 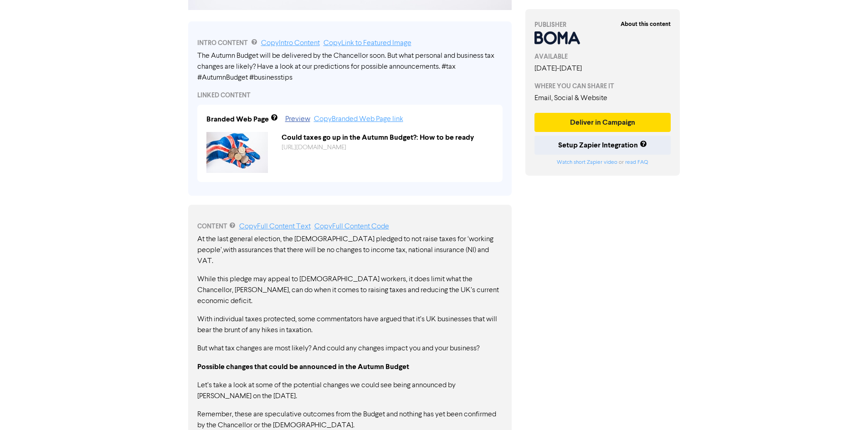 What do you see at coordinates (387, 147) in the screenshot?
I see `div: https://public2.bomamarketing.com/cp/40HOj1wmQEJhEdi6K0YPaE?sa=njy9tEF1` at bounding box center [387, 147].